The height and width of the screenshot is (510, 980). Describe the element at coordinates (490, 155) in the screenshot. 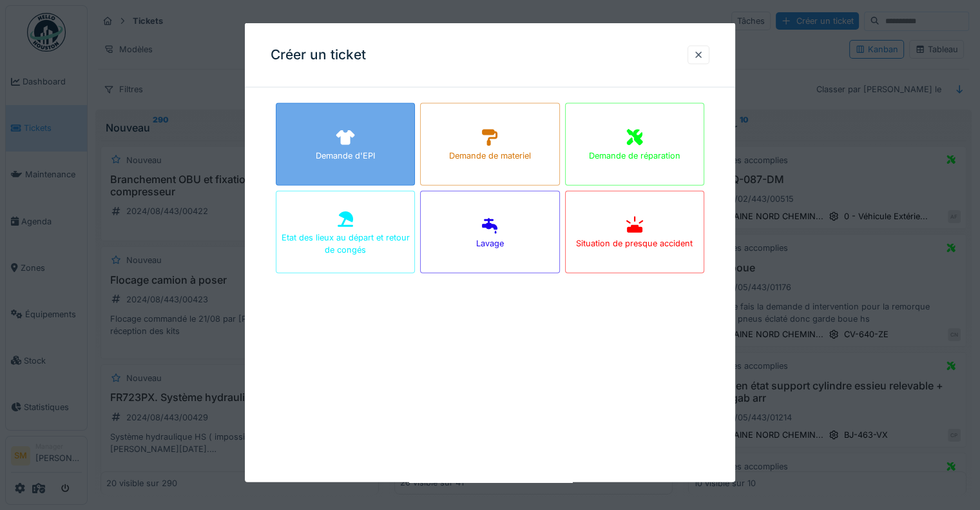

I see `div: Demande de materiel` at that location.